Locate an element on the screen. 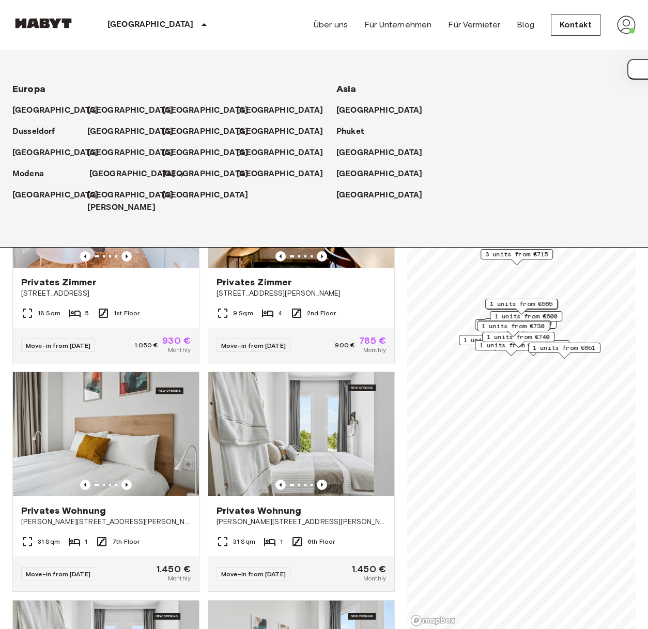 The image size is (648, 629). a: Kontakt is located at coordinates (576, 25).